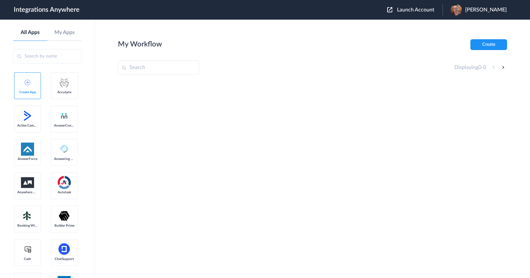 Image resolution: width=530 pixels, height=278 pixels. What do you see at coordinates (64, 149) in the screenshot?
I see `img: Answering_service.png` at bounding box center [64, 149].